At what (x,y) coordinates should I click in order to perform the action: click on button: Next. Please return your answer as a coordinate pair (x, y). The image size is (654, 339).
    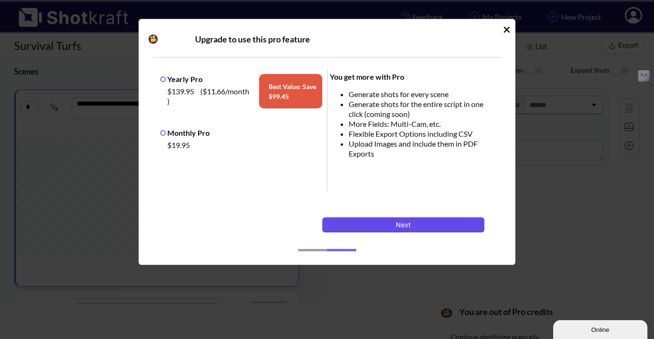
    Looking at the image, I should click on (403, 225).